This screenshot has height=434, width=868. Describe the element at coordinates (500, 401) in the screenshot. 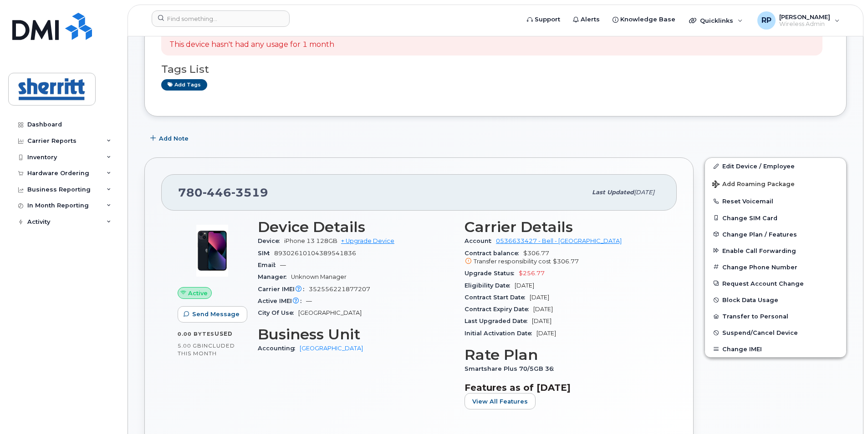

I see `button: View All Features` at that location.